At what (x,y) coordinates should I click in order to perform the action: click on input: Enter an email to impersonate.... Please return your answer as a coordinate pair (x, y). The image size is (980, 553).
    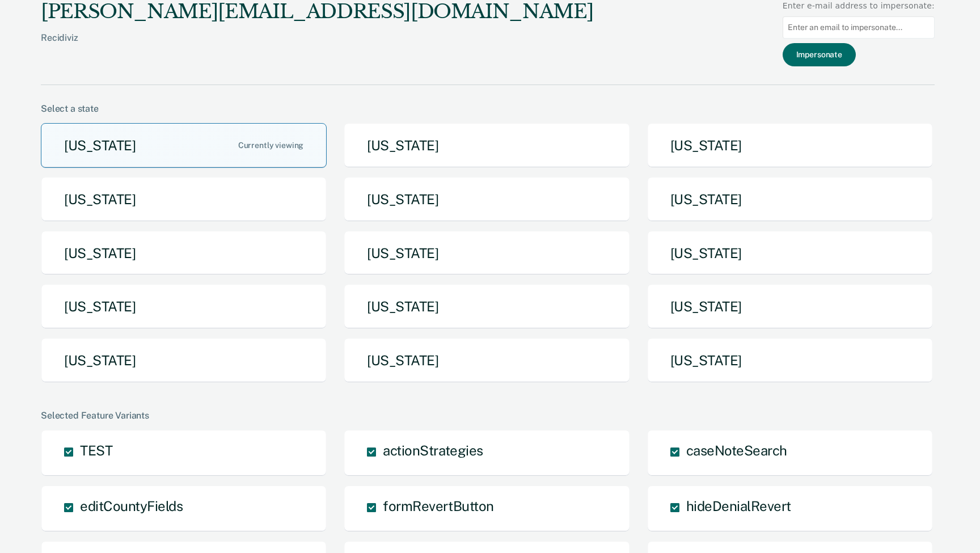
    Looking at the image, I should click on (859, 27).